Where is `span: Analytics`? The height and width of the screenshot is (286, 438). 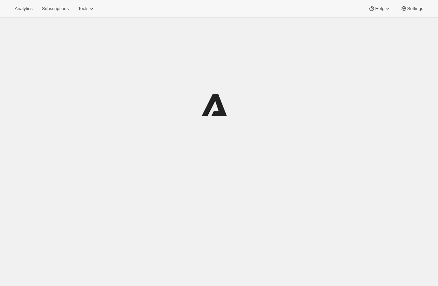
span: Analytics is located at coordinates (23, 9).